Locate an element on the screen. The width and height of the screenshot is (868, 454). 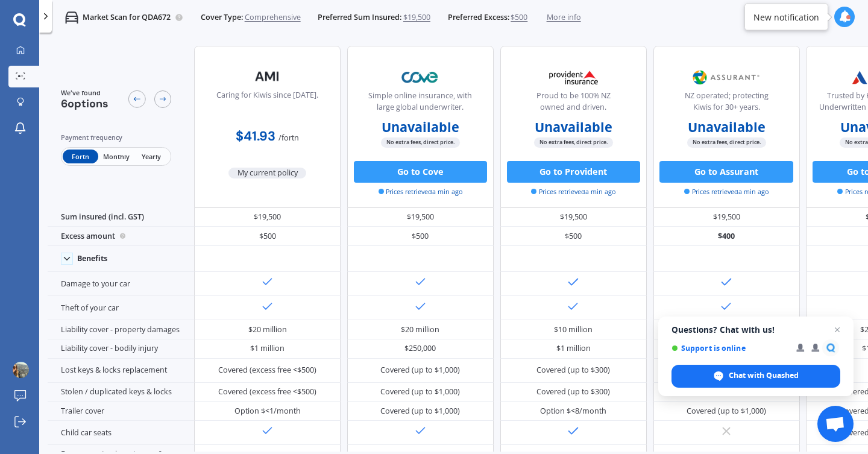
span: Cover Type: is located at coordinates (222, 18).